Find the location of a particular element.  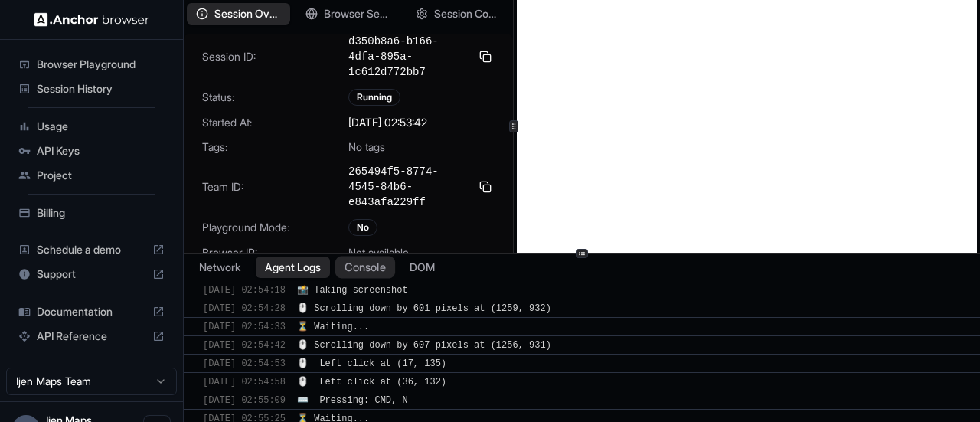

div: Support is located at coordinates (91, 274).